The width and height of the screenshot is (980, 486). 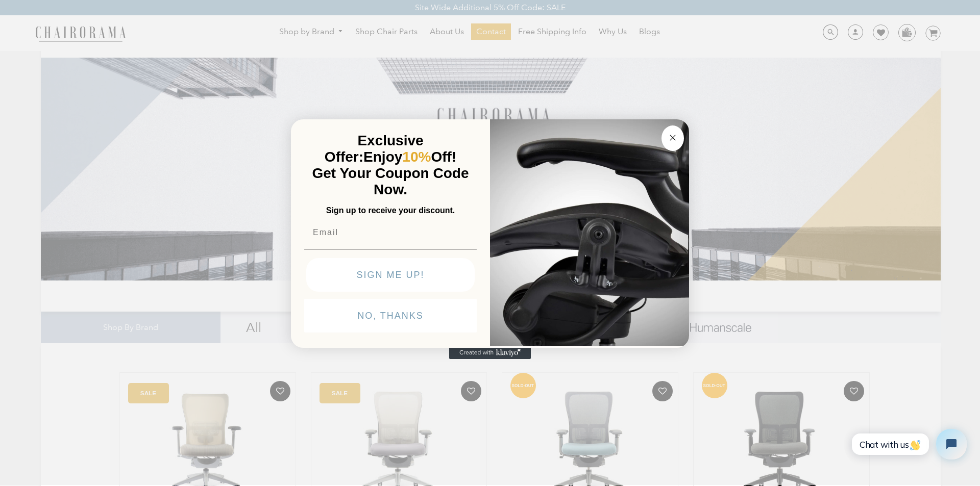 What do you see at coordinates (390, 275) in the screenshot?
I see `button: SIGN ME UP!` at bounding box center [390, 275].